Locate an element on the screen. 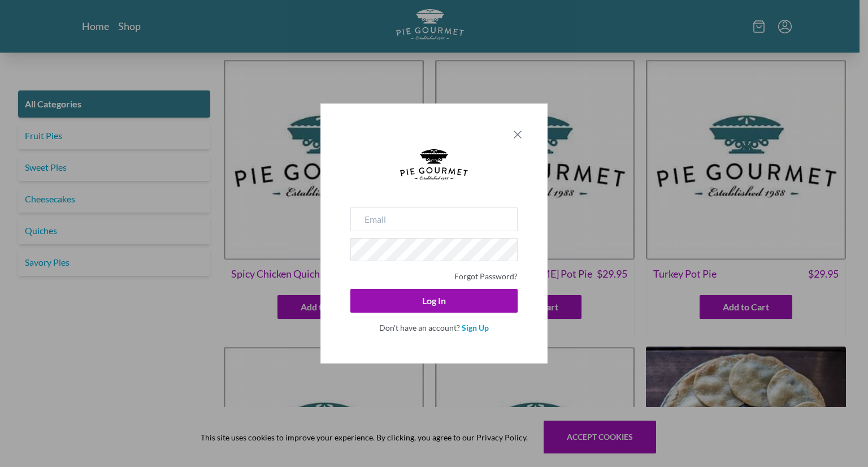  a: Forgot Password? is located at coordinates (486, 276).